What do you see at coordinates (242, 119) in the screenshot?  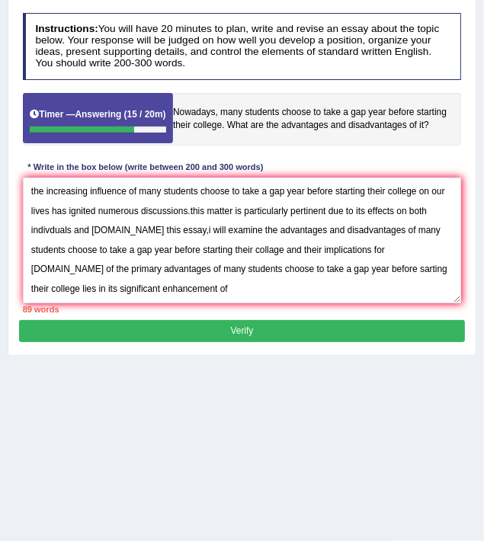 I see `h4: Nowadays, many students choose to take a gap year before starting their college. What are the adv...` at bounding box center [242, 119].